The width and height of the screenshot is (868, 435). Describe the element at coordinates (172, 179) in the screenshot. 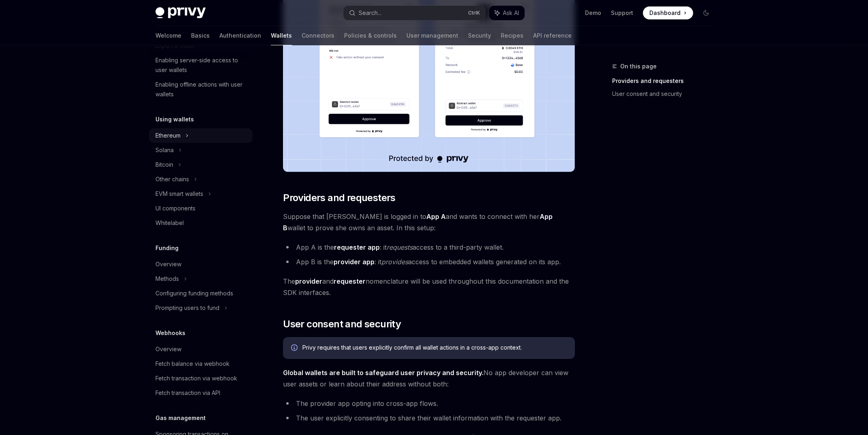

I see `div: Other chains` at that location.